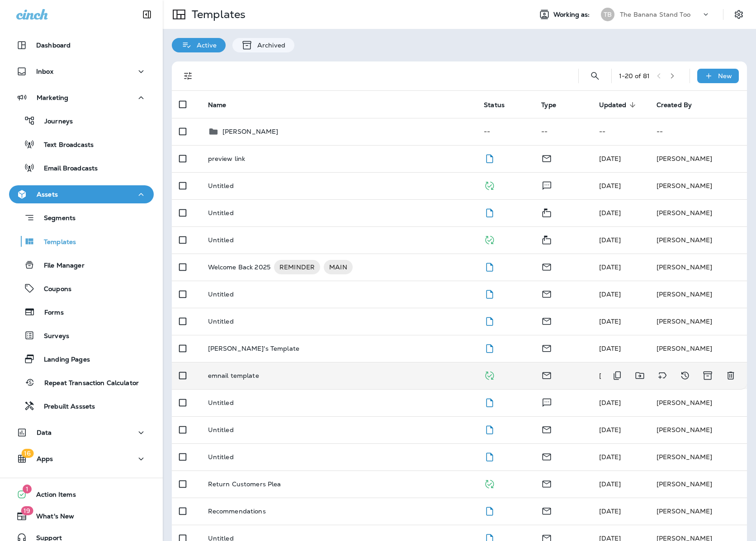 This screenshot has width=756, height=541. What do you see at coordinates (45, 459) in the screenshot?
I see `p: Apps` at bounding box center [45, 459].